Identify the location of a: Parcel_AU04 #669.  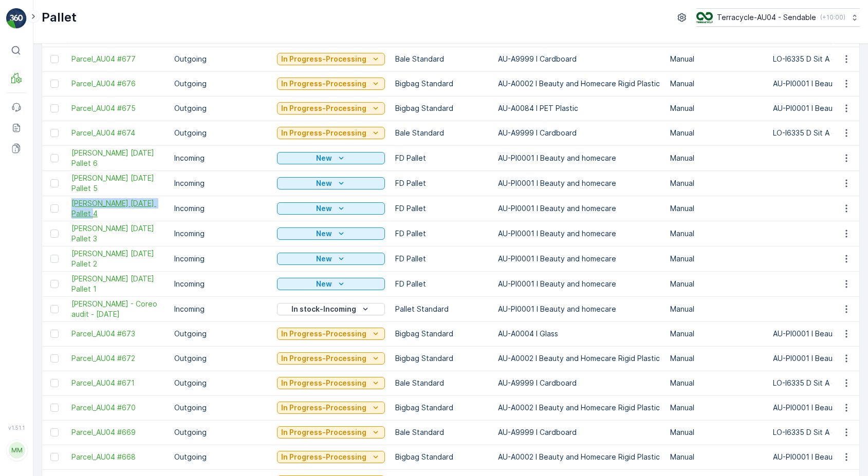
(118, 433).